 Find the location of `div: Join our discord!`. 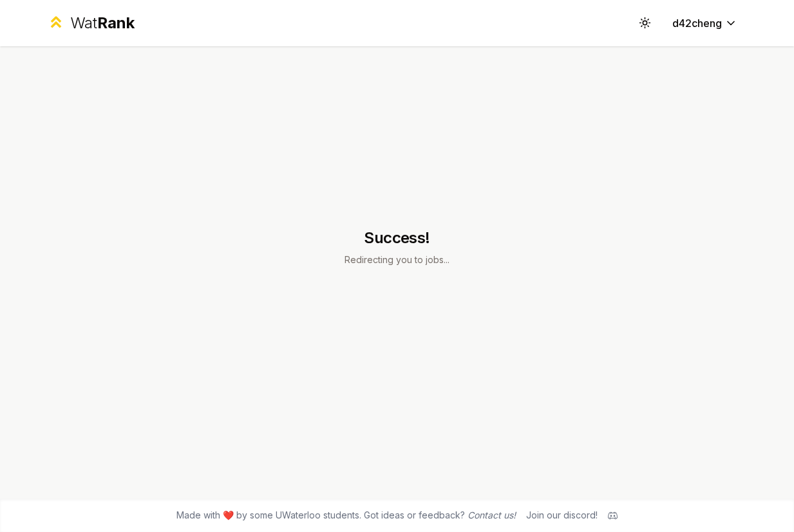

div: Join our discord! is located at coordinates (561, 515).